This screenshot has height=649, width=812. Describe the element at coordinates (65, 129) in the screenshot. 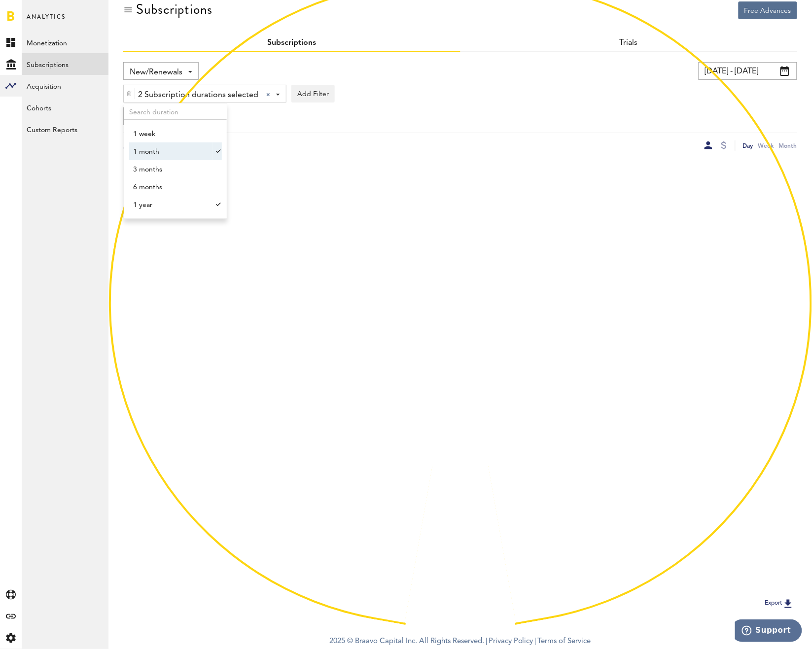

I see `a: Custom Reports` at that location.